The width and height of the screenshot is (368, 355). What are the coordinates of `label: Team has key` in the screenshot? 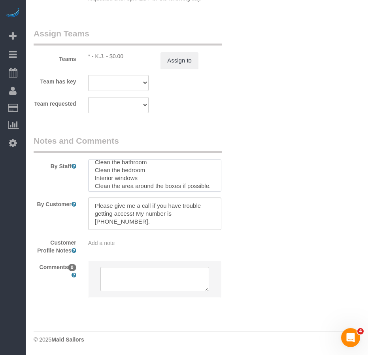 It's located at (55, 80).